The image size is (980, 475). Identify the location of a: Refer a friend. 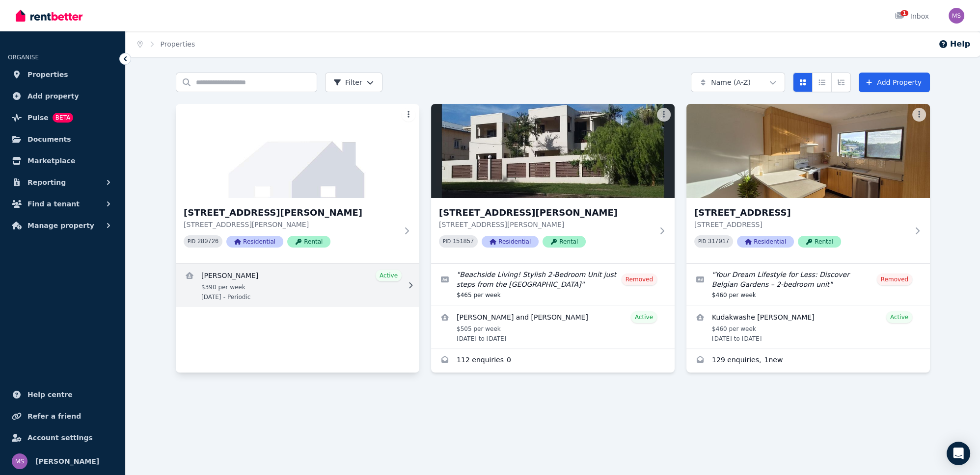
(62, 417).